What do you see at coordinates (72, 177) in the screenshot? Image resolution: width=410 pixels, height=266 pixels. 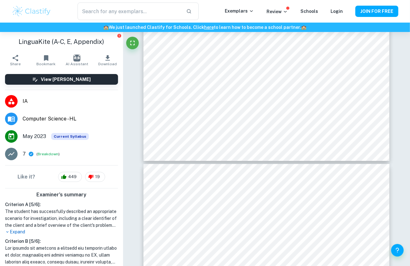 I see `span: 449` at bounding box center [72, 177].